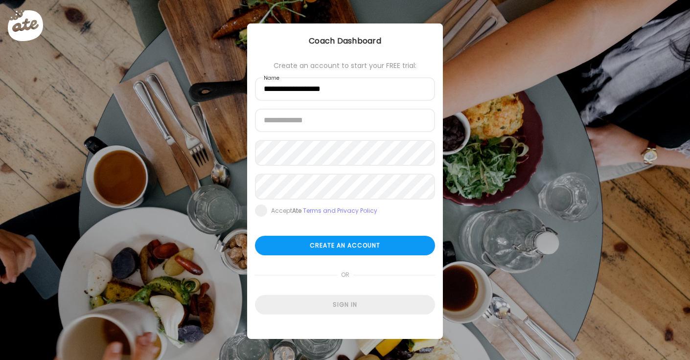 The image size is (690, 360). Describe the element at coordinates (345, 305) in the screenshot. I see `div: Sign in` at that location.